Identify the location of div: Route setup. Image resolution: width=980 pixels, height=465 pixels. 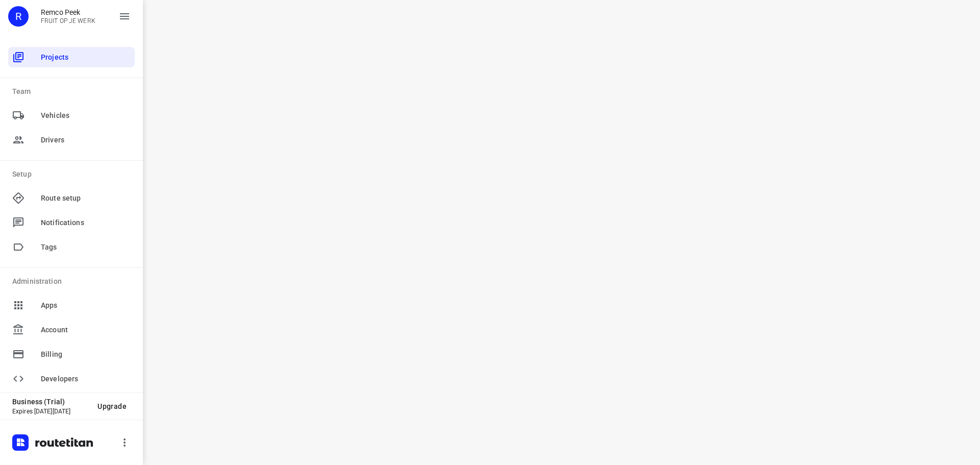
(71, 198).